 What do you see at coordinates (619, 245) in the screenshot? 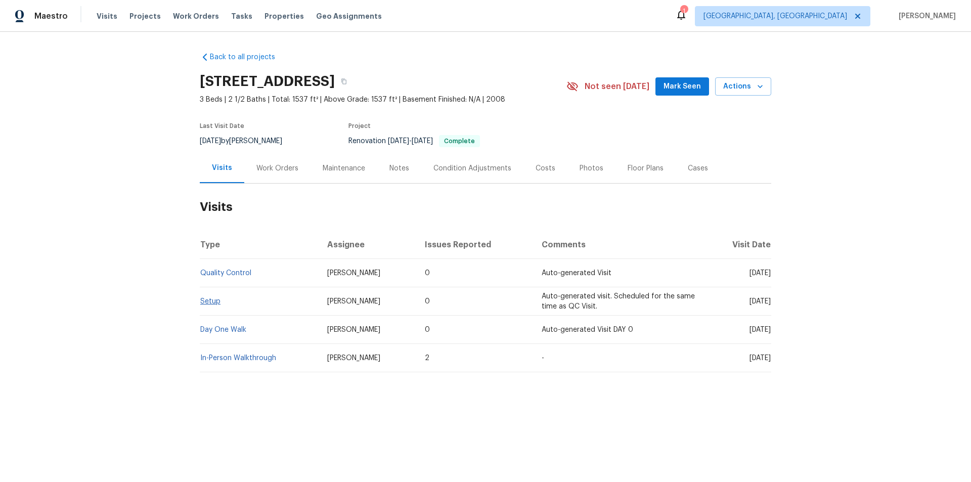
I see `th: Comments` at bounding box center [619, 245].